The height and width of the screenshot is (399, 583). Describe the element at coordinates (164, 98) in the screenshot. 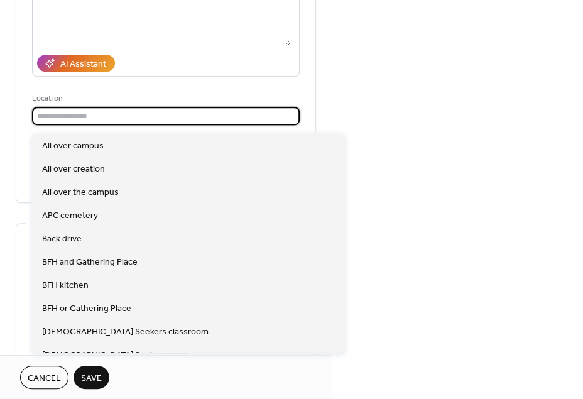

I see `div: Location` at that location.